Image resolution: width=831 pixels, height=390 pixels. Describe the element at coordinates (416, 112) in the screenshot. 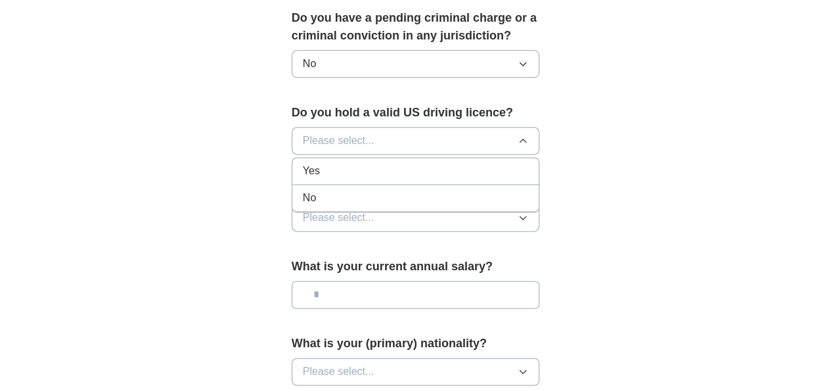

I see `label: Do you hold a valid US driving licence?` at that location.